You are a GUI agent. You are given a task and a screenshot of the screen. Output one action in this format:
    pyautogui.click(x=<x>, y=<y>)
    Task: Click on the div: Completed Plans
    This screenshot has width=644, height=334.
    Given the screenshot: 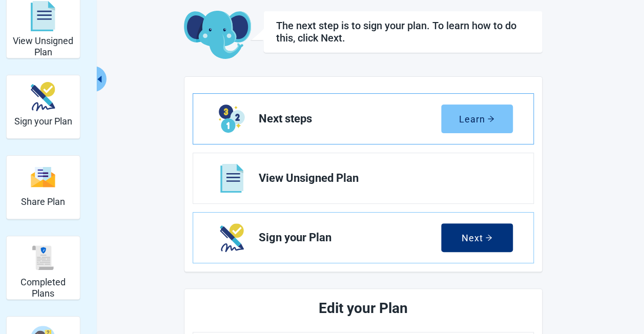 What is the action you would take?
    pyautogui.click(x=43, y=267)
    